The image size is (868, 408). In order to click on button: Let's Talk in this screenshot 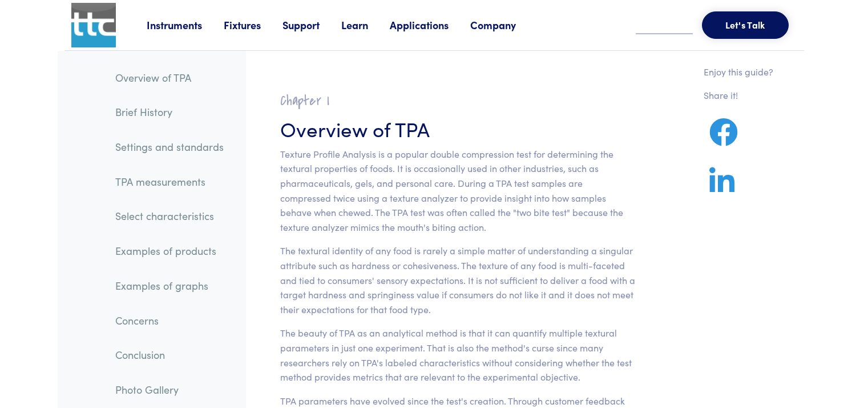, I will do `click(745, 25)`.